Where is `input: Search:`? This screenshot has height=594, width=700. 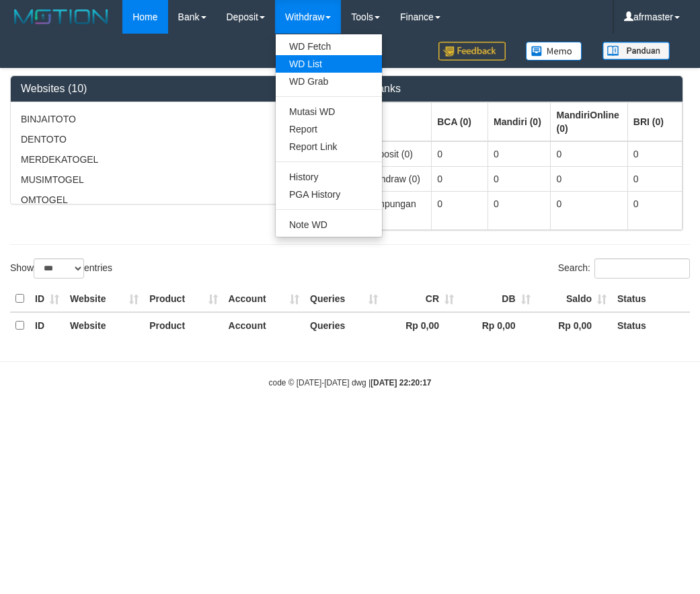 input: Search: is located at coordinates (642, 268).